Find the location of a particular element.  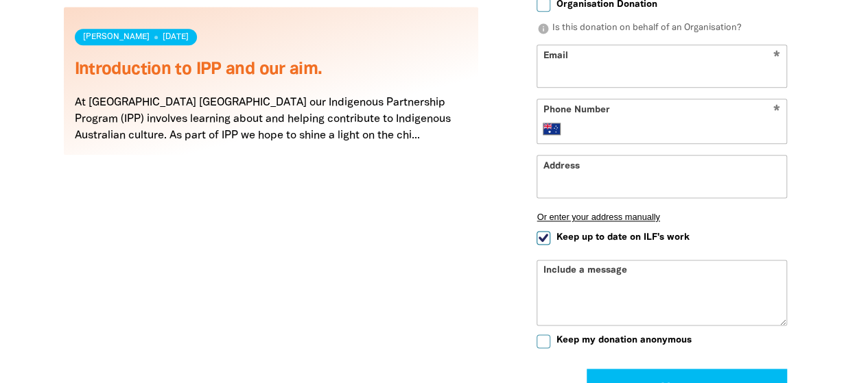

input: Keep my donation anonymous is located at coordinates (544, 341).